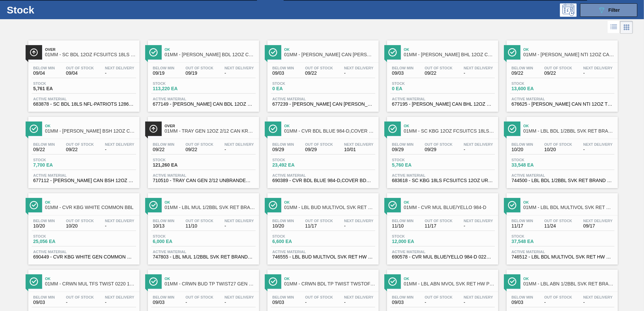 This screenshot has height=311, width=644. What do you see at coordinates (323, 180) in the screenshot?
I see `span: 690389 - CVR BDL BLUE 984-D,COVER BDL NEW GRAPHIC` at bounding box center [323, 180].